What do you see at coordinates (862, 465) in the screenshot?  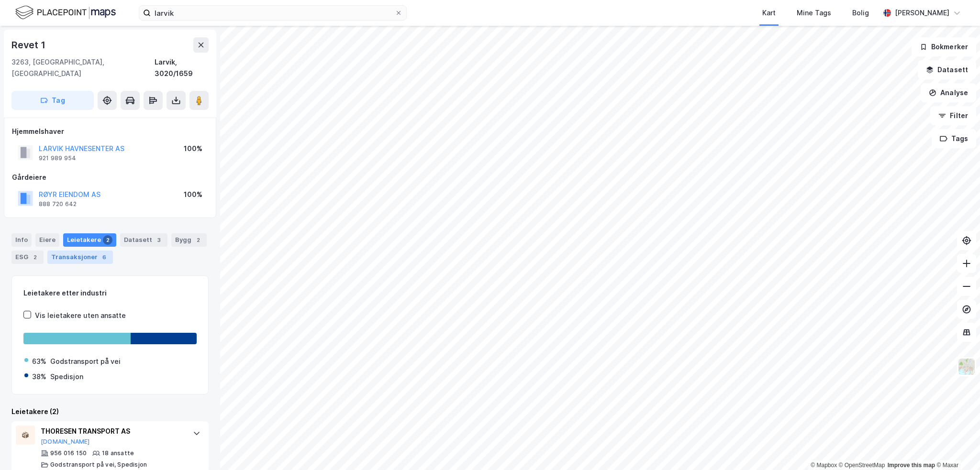 I see `a: OpenStreetMap` at bounding box center [862, 465].